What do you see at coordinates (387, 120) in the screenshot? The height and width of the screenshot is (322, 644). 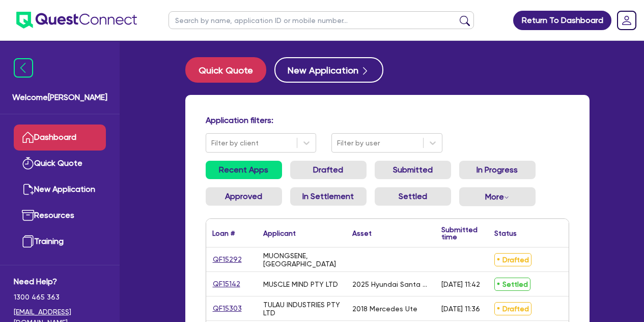 I see `h4: Application filters:` at bounding box center [387, 120].